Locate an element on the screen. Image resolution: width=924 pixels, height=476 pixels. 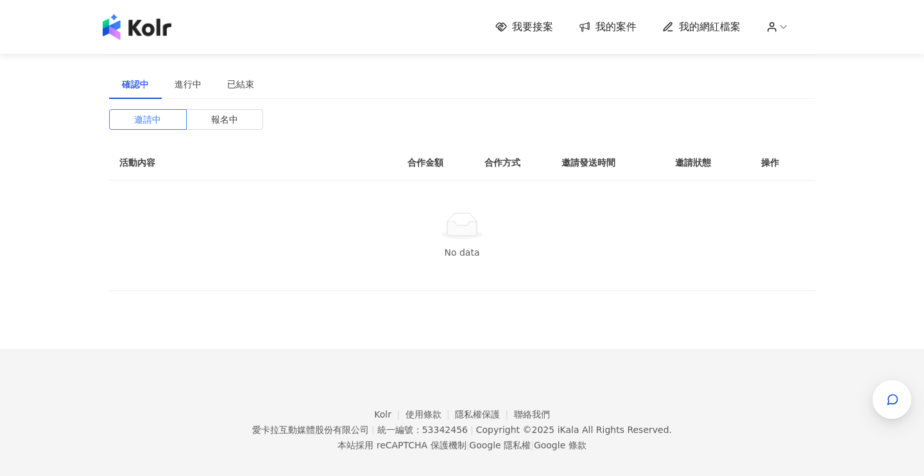
div: 統一編號：53342456 is located at coordinates (422, 429).